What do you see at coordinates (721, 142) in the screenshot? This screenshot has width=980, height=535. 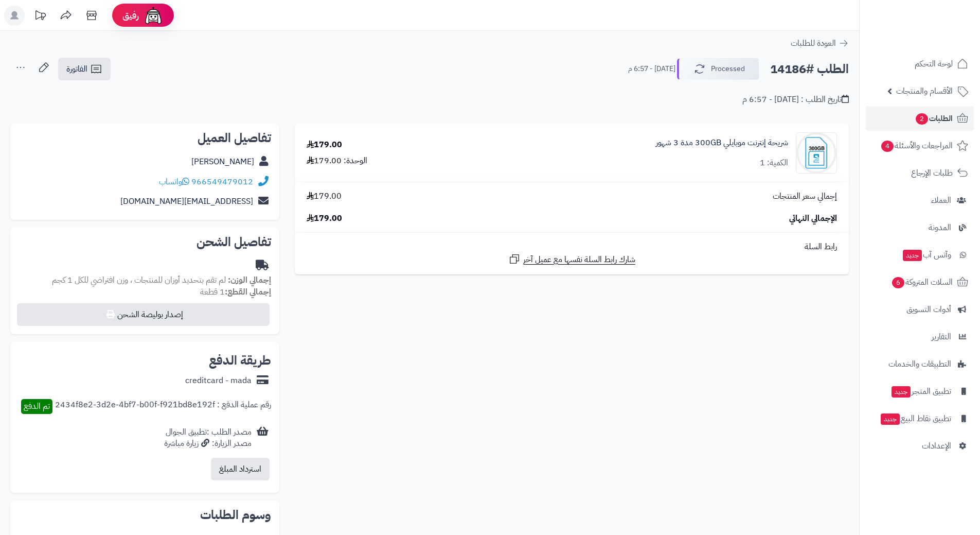 I see `a: شريحة إنترنت موبايلي 300GB مدة 3 شهور` at bounding box center [721, 142].